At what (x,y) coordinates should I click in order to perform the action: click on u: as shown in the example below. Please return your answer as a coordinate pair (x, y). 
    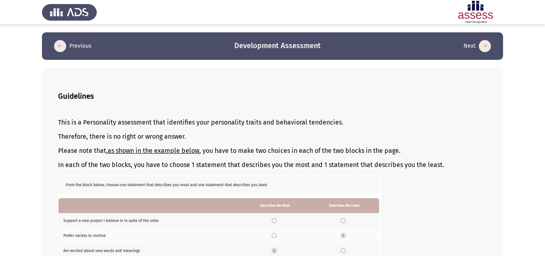
    Looking at the image, I should click on (153, 150).